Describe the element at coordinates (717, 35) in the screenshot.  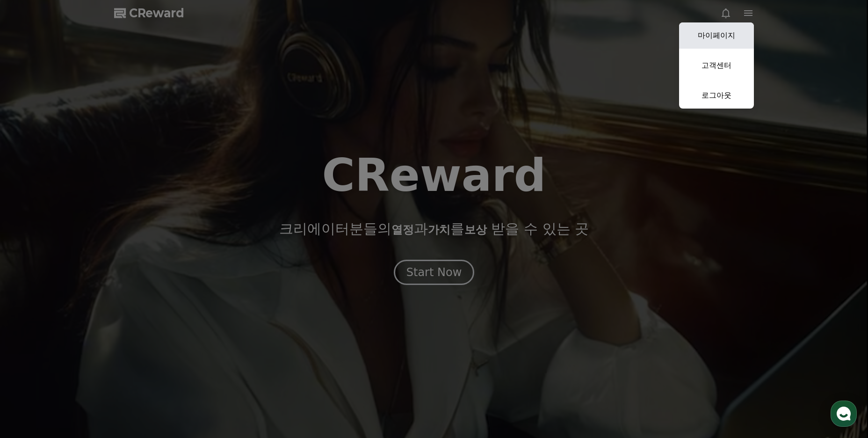
I see `a: 마이페이지` at that location.